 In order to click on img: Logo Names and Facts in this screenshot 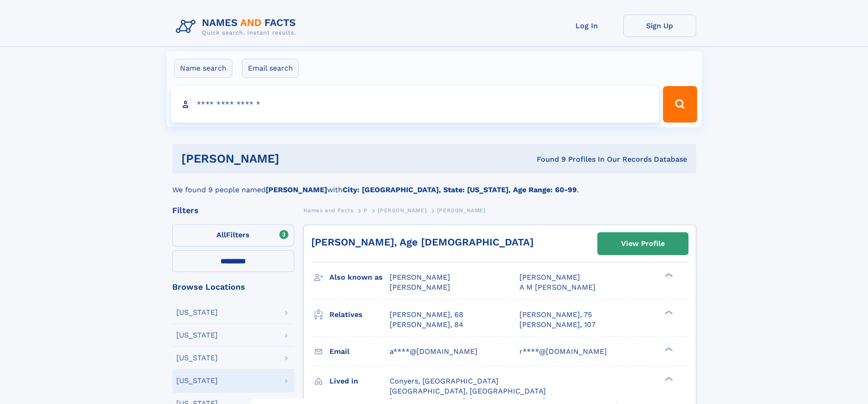, I will do `click(238, 27)`.